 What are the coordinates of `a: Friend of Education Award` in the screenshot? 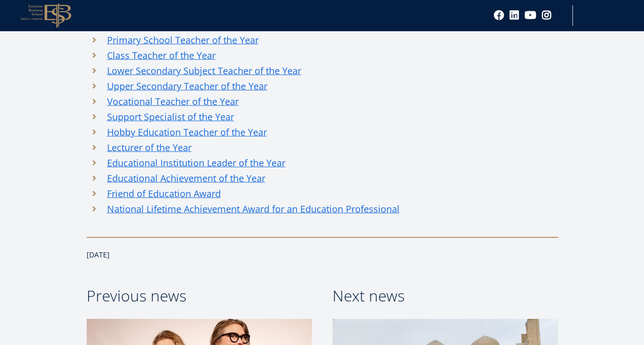 It's located at (164, 193).